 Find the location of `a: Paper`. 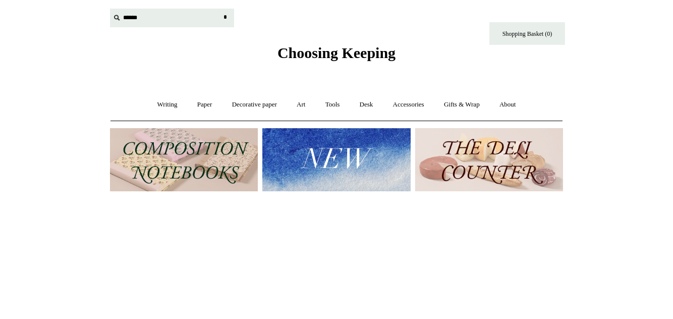

a: Paper is located at coordinates (205, 104).